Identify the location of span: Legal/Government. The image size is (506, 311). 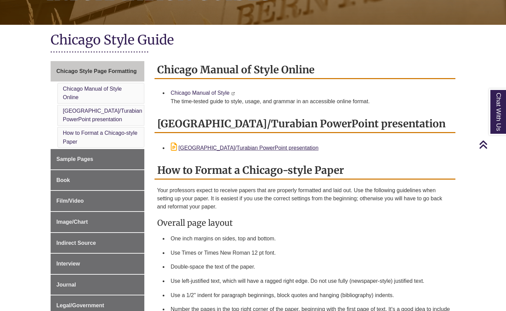
(80, 305).